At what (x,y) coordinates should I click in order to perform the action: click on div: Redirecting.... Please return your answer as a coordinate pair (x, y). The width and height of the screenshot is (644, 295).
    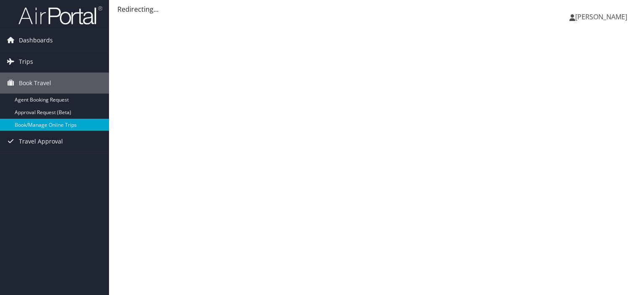
    Looking at the image, I should click on (376, 9).